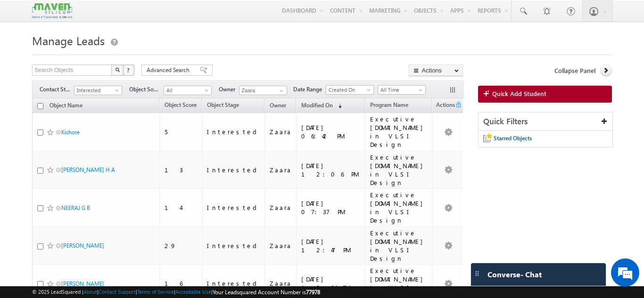 Image resolution: width=644 pixels, height=298 pixels. Describe the element at coordinates (40, 106) in the screenshot. I see `input: Check all records` at that location.